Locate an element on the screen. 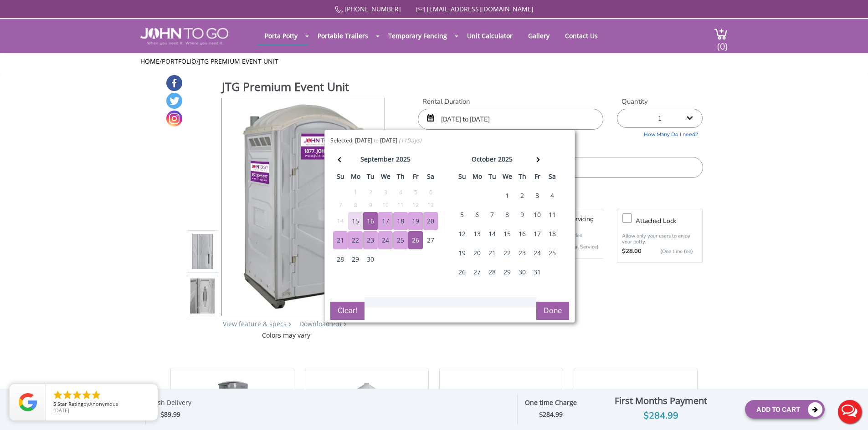  span: Star Rating is located at coordinates (70, 403).